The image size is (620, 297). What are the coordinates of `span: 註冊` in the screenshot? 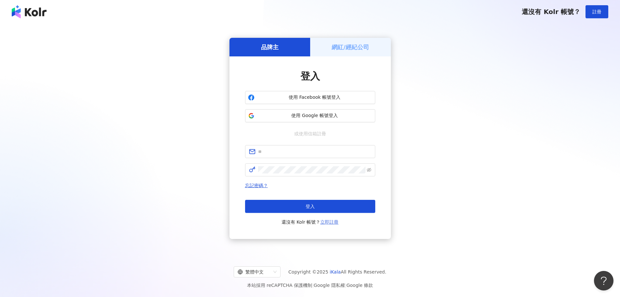 It's located at (597, 12).